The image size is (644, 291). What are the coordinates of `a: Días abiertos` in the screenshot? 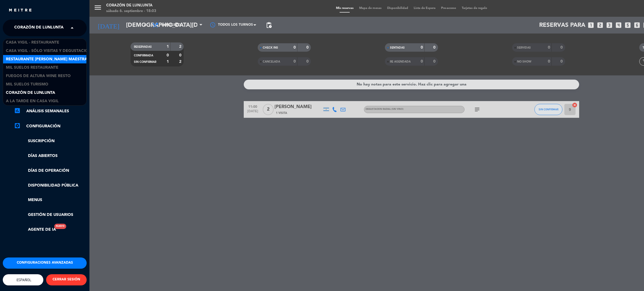 It's located at (50, 156).